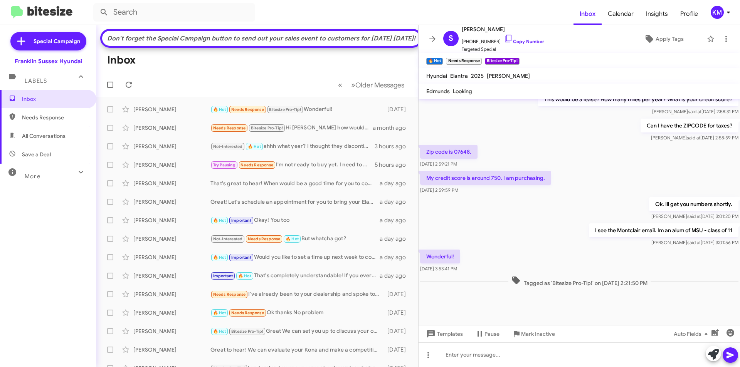  Describe the element at coordinates (443, 334) in the screenshot. I see `span: Templates` at that location.